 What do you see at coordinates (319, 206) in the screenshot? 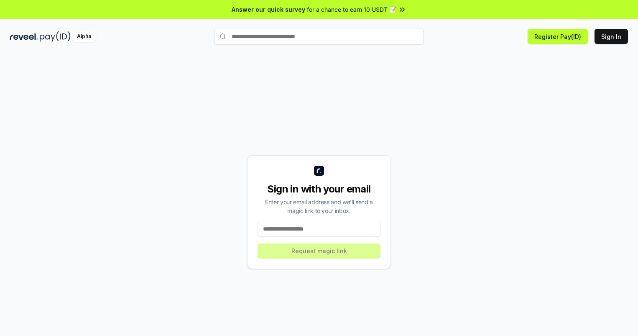
I see `div: Enter your email address and we’ll send a magic link to your inbox.` at bounding box center [319, 206].